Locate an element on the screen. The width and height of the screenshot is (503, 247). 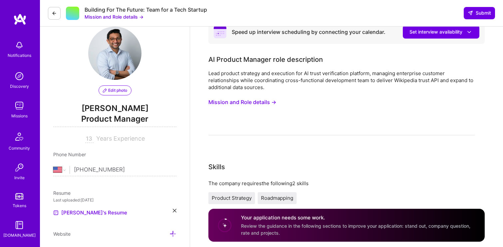
span: Product Manager is located at coordinates (115, 120).